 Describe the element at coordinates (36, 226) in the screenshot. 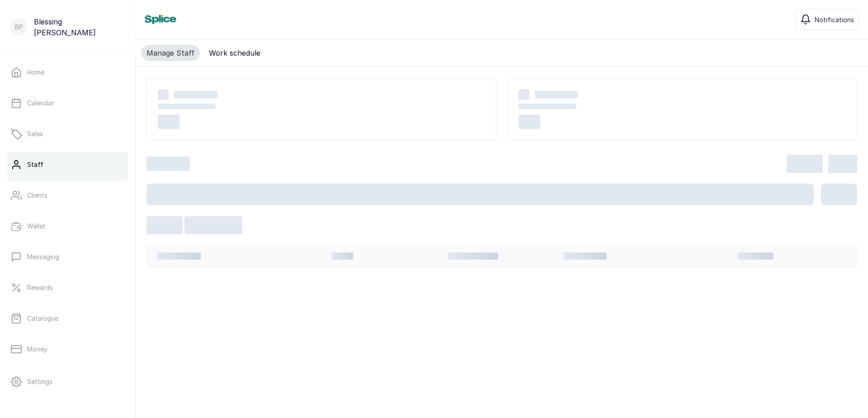

I see `p: Wallet` at that location.